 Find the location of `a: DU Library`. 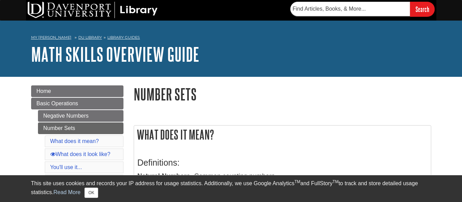

a: DU Library is located at coordinates (90, 37).